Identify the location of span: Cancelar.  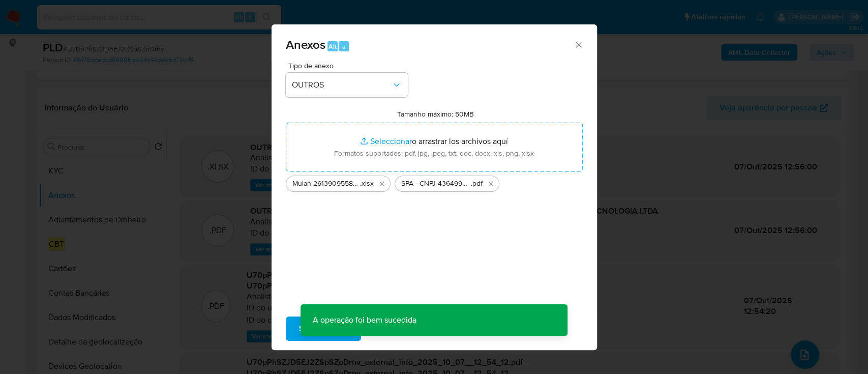
(394, 328).